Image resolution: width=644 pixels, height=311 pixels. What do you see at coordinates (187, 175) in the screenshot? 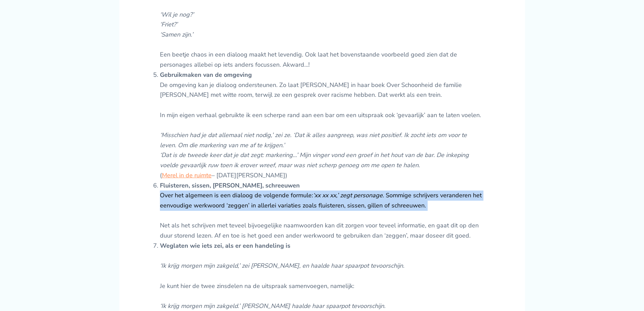
I see `a: Merel in de ruimte` at bounding box center [187, 175].